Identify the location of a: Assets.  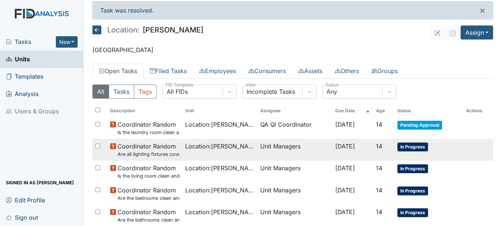
(310, 71).